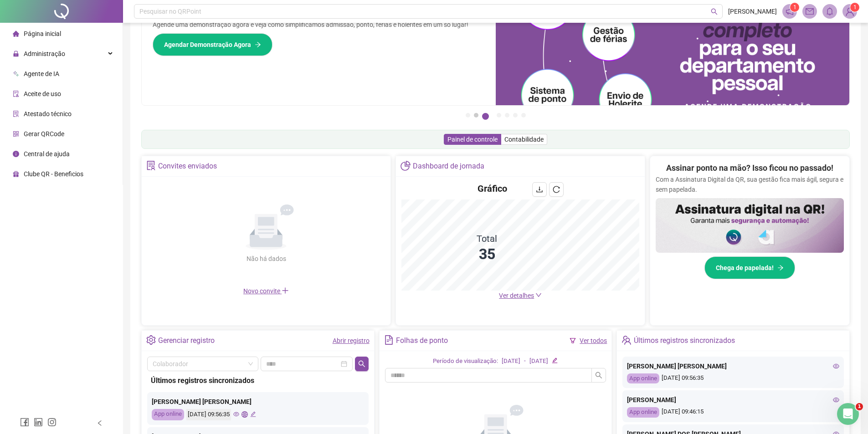 This screenshot has height=434, width=868. What do you see at coordinates (499, 115) in the screenshot?
I see `button: 4` at bounding box center [499, 115].